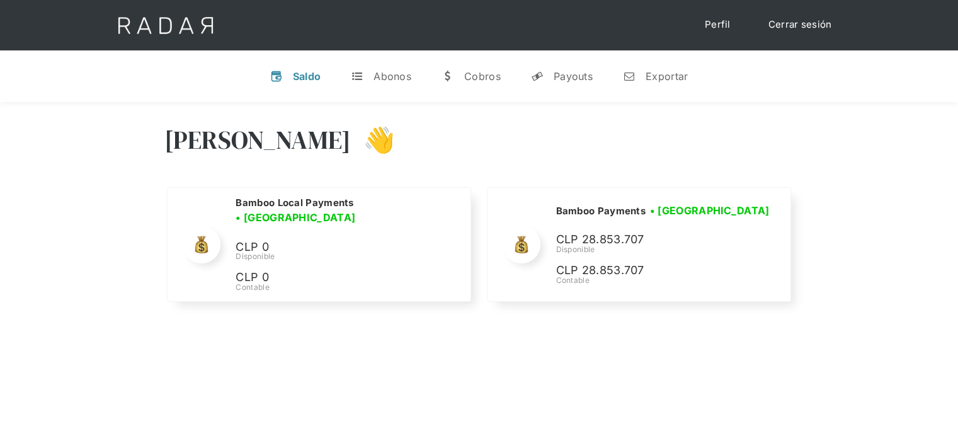  Describe the element at coordinates (717, 25) in the screenshot. I see `a: Perfil` at that location.